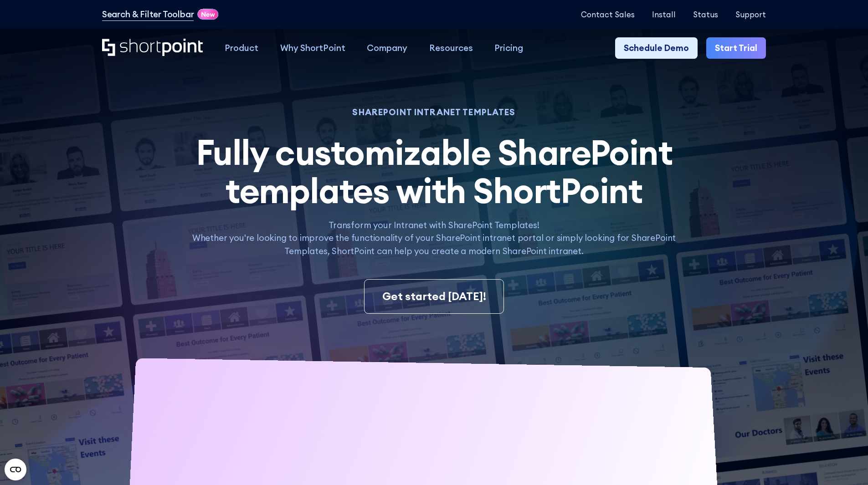 The image size is (868, 485). I want to click on div: Why ShortPoint, so click(313, 48).